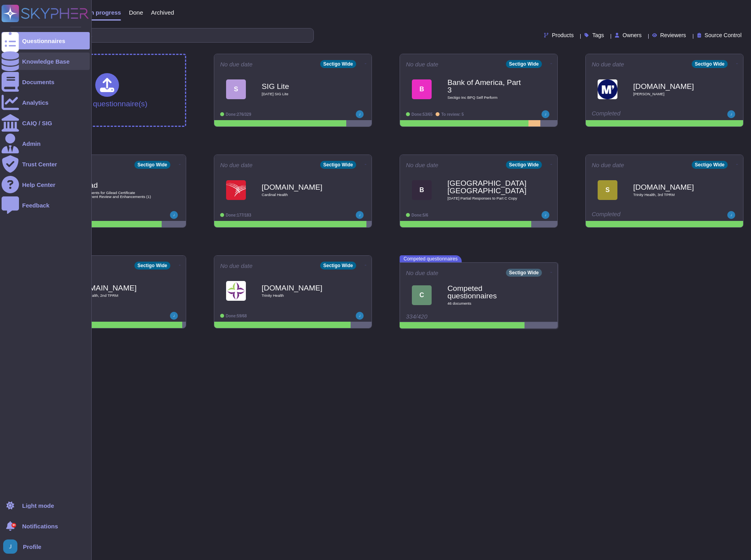 The width and height of the screenshot is (751, 560). What do you see at coordinates (107, 90) in the screenshot?
I see `div: Upload questionnaire(s)` at bounding box center [107, 90].